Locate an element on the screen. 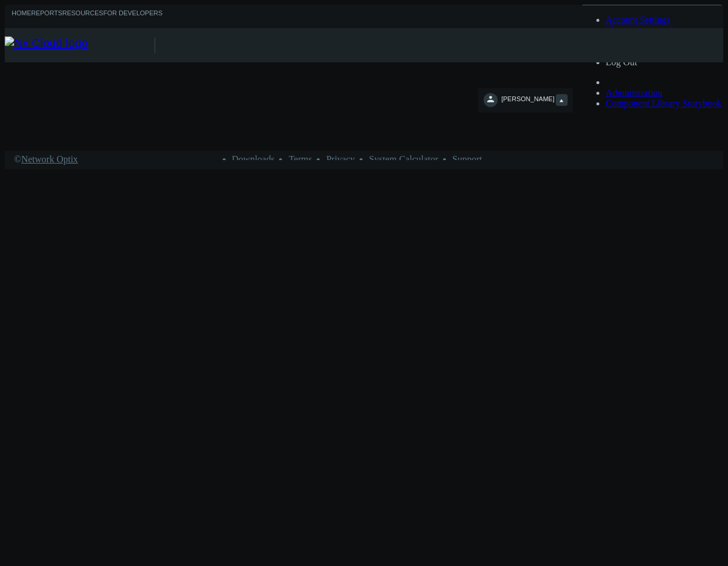 The image size is (728, 566). a: Change Password is located at coordinates (639, 30).